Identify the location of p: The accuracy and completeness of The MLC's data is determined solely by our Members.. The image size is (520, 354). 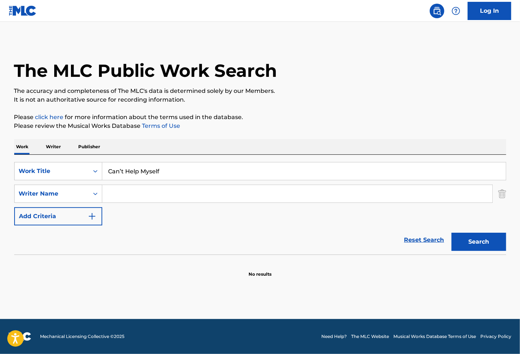
(260, 91).